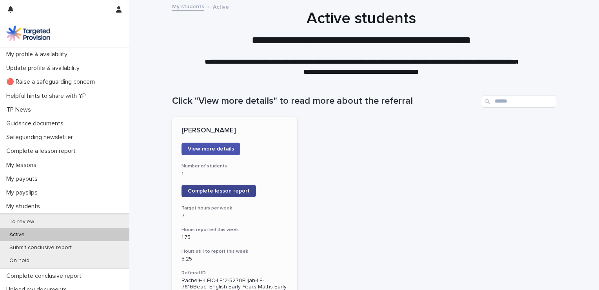  Describe the element at coordinates (235, 166) in the screenshot. I see `h3: Number of students` at that location.